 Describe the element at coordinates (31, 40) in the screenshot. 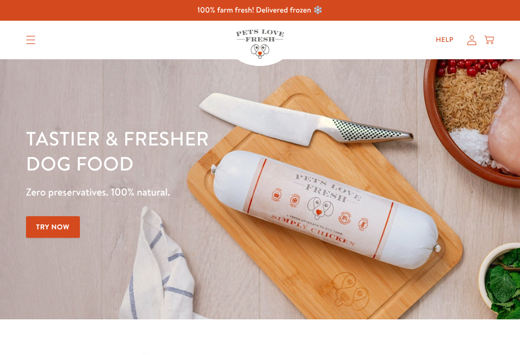

I see `summary: Translation missing: en.sections.header.menu` at that location.